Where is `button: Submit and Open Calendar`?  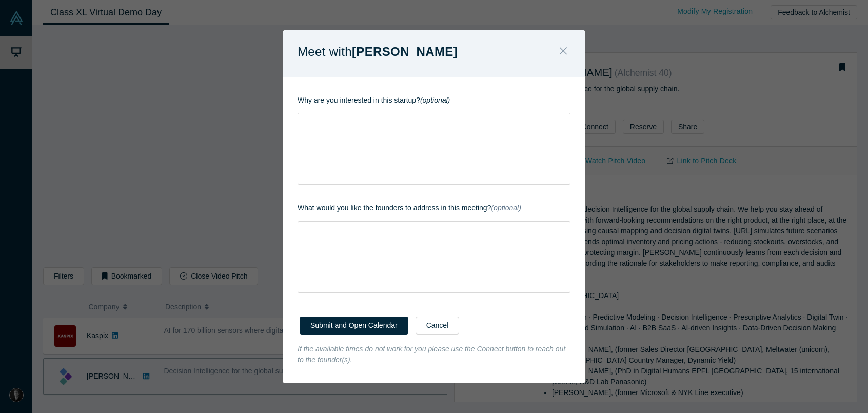
button: Submit and Open Calendar is located at coordinates (354, 326).